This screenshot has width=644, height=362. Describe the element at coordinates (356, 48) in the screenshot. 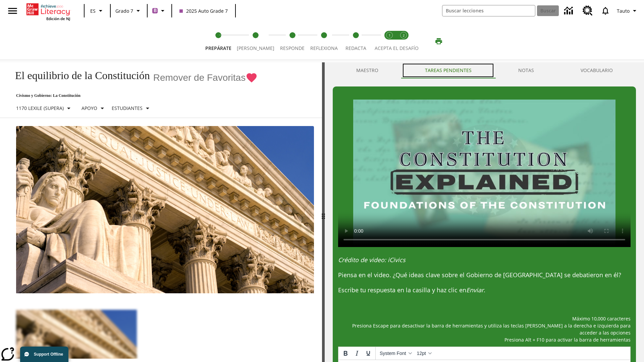

I see `span: Redacta` at that location.